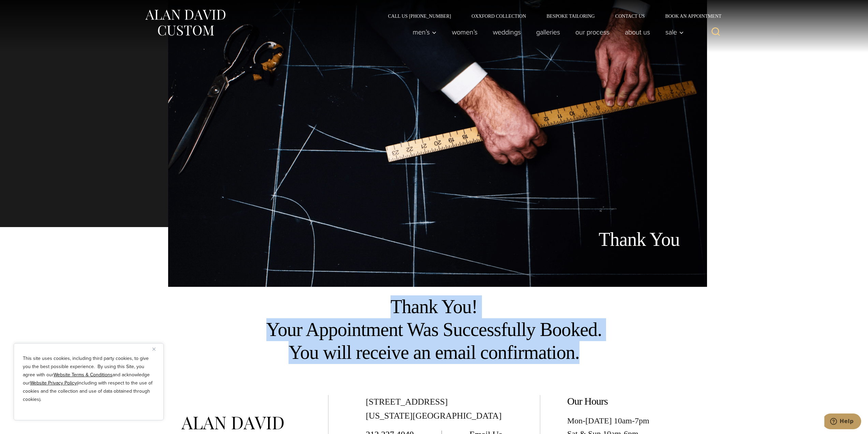 The height and width of the screenshot is (434, 868). I want to click on h1: Thank You, so click(604, 239).